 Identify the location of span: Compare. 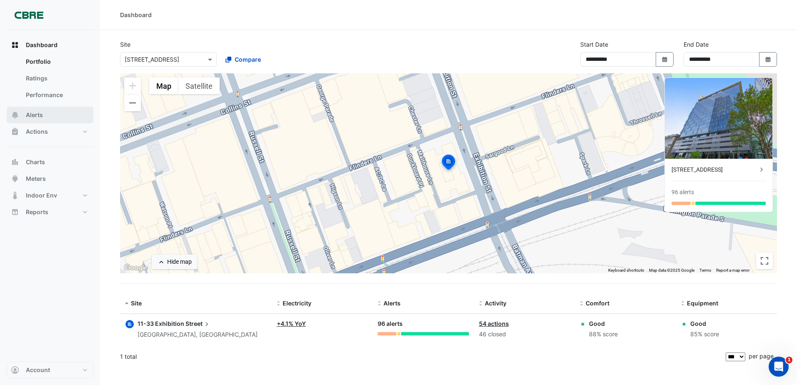
(248, 59).